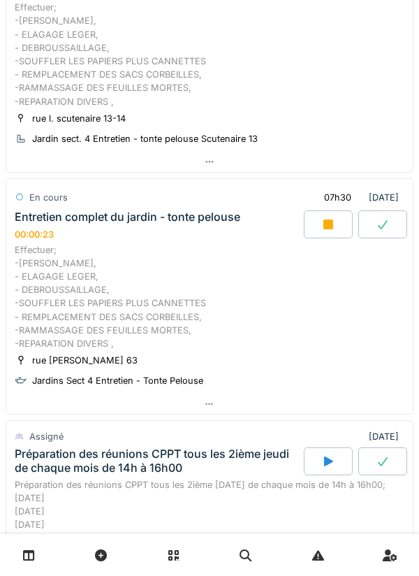 The height and width of the screenshot is (576, 419). Describe the element at coordinates (79, 118) in the screenshot. I see `div: rue l. scutenaire 13-14` at that location.